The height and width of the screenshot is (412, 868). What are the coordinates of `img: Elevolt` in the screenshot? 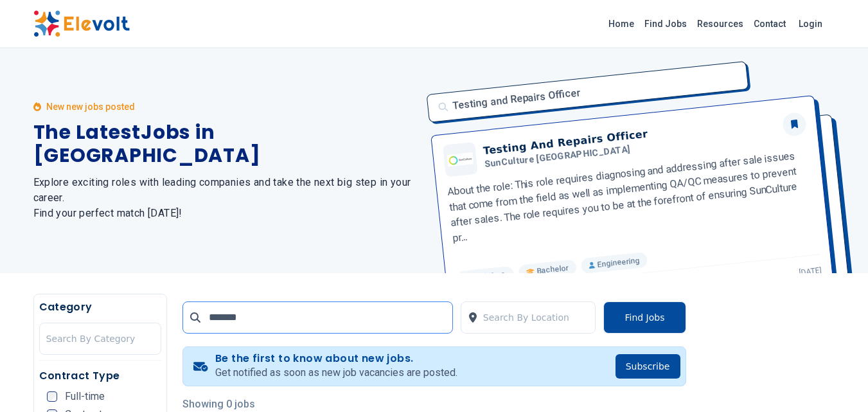 It's located at (81, 24).